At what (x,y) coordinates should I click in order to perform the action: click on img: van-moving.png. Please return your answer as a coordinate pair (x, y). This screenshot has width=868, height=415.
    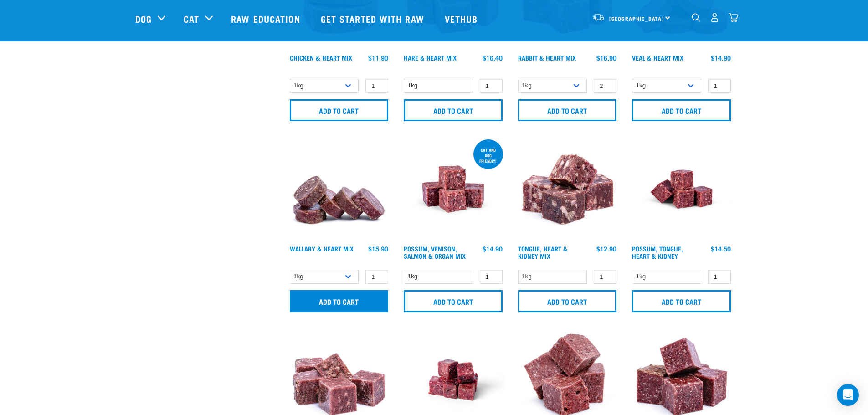
    Looking at the image, I should click on (599, 17).